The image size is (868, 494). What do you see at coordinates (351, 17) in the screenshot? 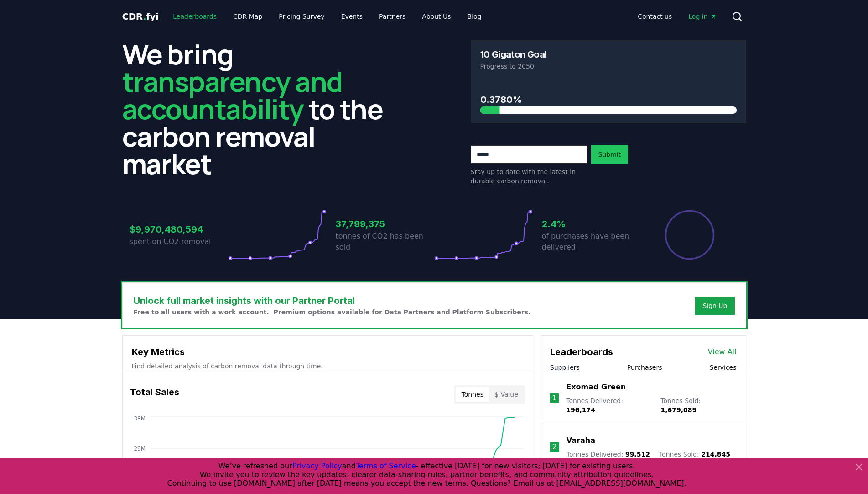
I see `a: Events` at bounding box center [351, 17].